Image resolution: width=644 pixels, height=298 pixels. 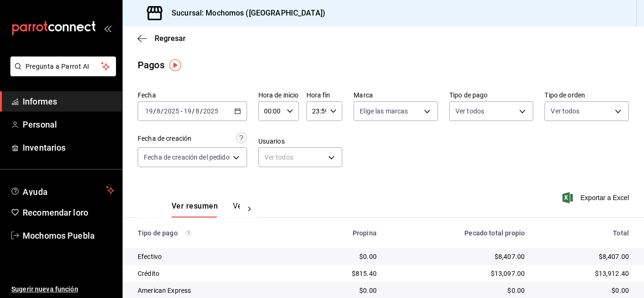 What do you see at coordinates (194, 206) in the screenshot?
I see `font: Ver resumen` at bounding box center [194, 206].